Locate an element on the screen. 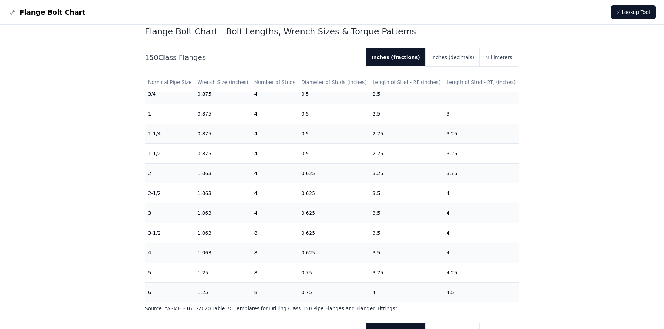  td: 1 is located at coordinates (170, 114).